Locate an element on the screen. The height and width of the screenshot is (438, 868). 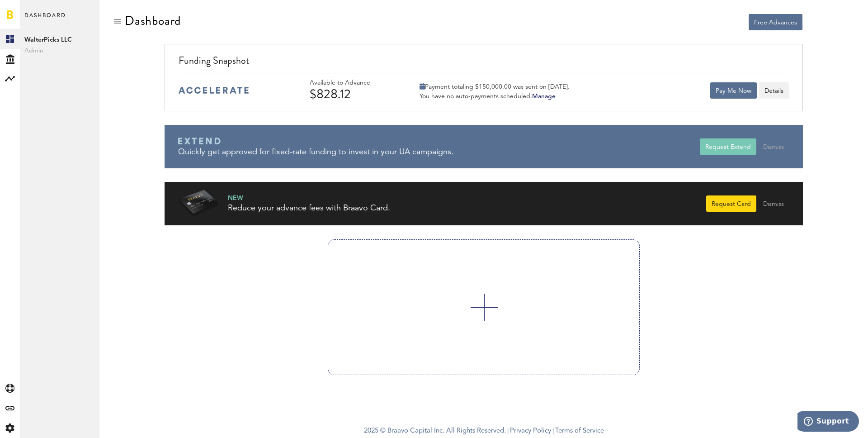
div: You have no auto-payments scheduled. is located at coordinates (495, 96).